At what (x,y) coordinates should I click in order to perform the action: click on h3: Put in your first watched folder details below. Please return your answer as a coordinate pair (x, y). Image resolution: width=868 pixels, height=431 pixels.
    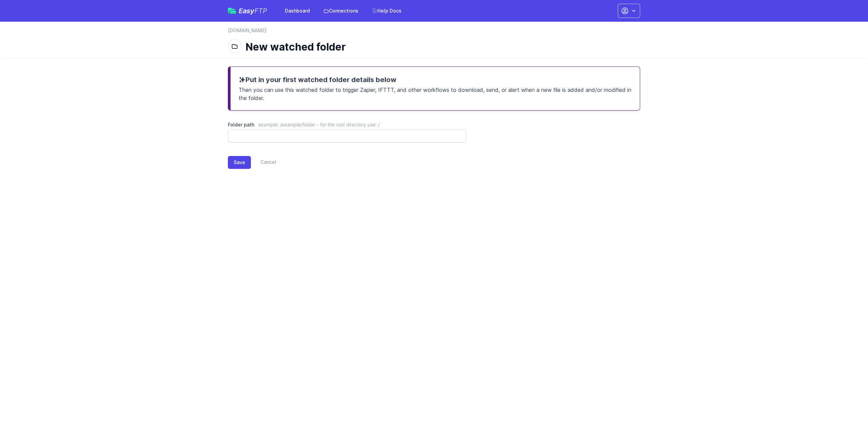
    Looking at the image, I should click on (435, 80).